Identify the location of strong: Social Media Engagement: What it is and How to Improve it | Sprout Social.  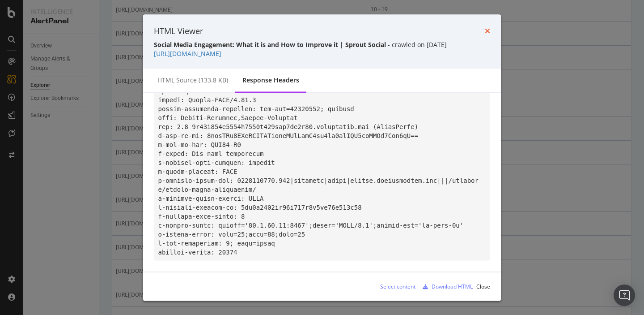
(270, 44).